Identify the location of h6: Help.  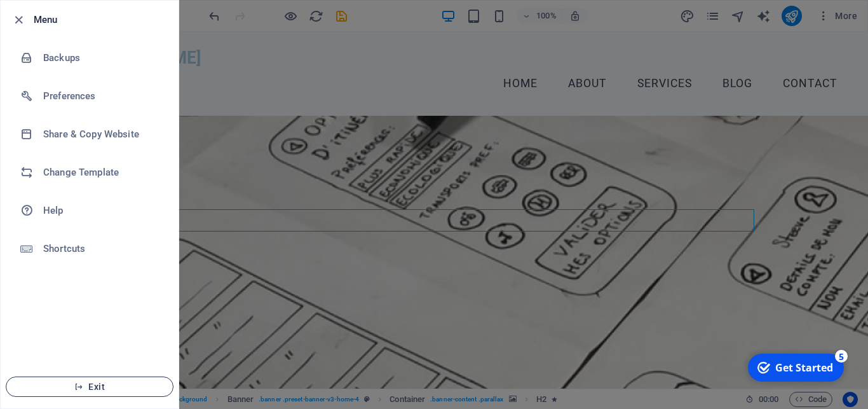
(102, 211).